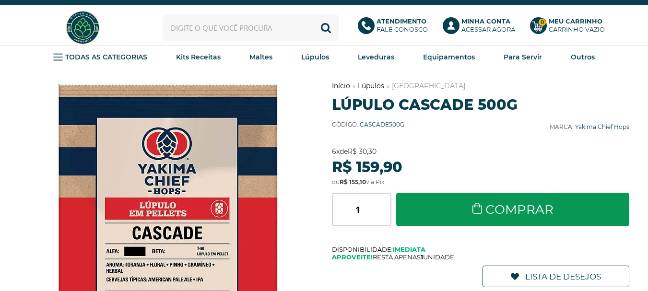  I want to click on strong: Kits Receitas, so click(198, 57).